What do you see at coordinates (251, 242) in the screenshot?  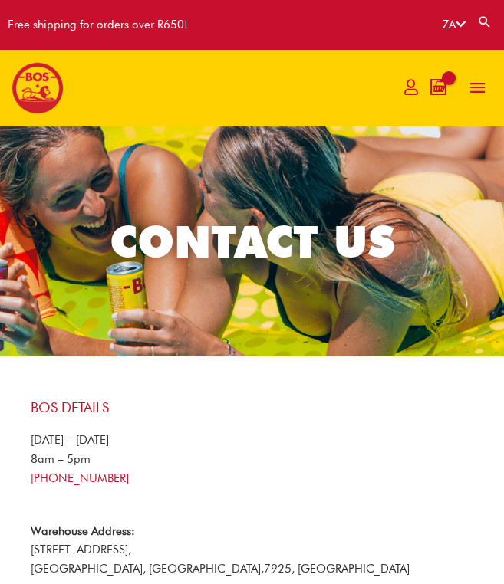 I see `h2: CONTACT US` at bounding box center [251, 242].